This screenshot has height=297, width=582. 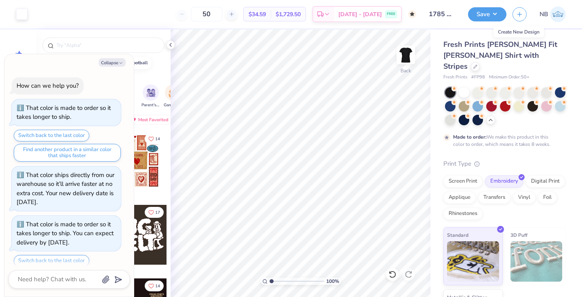 I want to click on span: Game Day, so click(x=173, y=105).